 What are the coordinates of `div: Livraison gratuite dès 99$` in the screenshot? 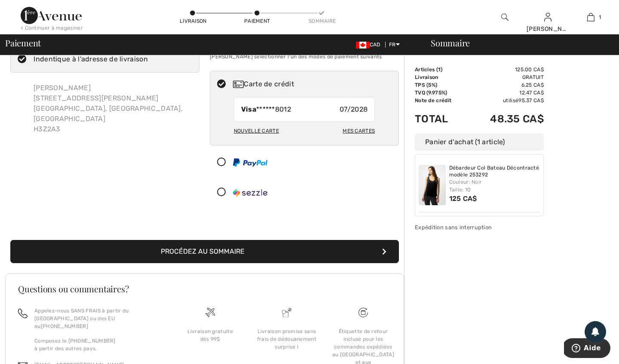 It's located at (210, 336).